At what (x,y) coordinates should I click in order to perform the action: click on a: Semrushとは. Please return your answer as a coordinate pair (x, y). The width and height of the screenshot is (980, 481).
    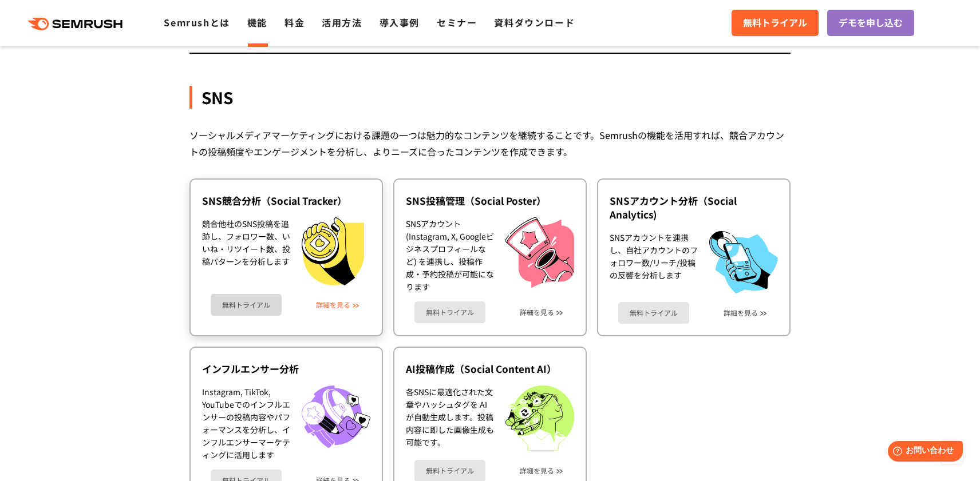
    Looking at the image, I should click on (196, 22).